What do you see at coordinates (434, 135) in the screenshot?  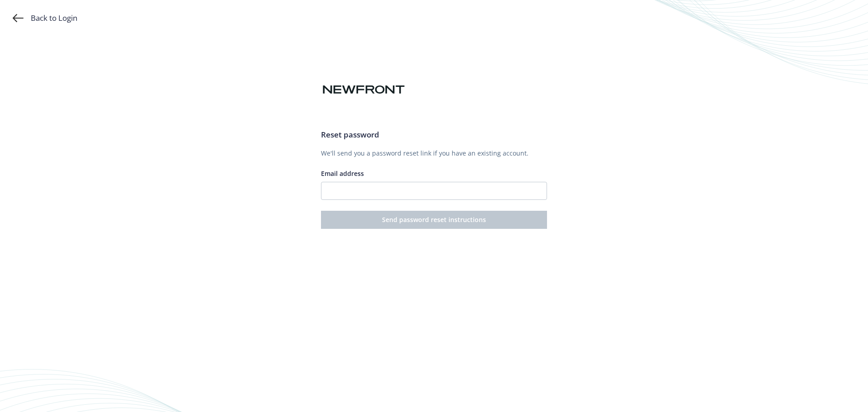 I see `h3: Reset password` at bounding box center [434, 135].